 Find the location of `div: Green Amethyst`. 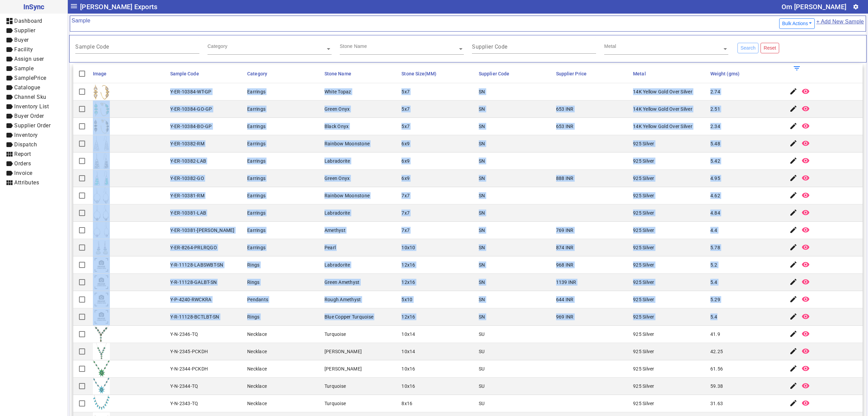

div: Green Amethyst is located at coordinates (342, 282).